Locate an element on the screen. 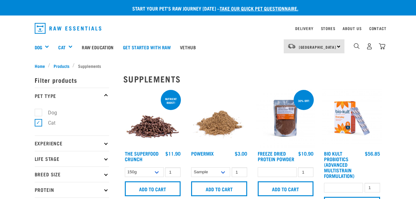 Image resolution: width=416 pixels, height=199 pixels. a: take our quick pet questionnaire. is located at coordinates (259, 8).